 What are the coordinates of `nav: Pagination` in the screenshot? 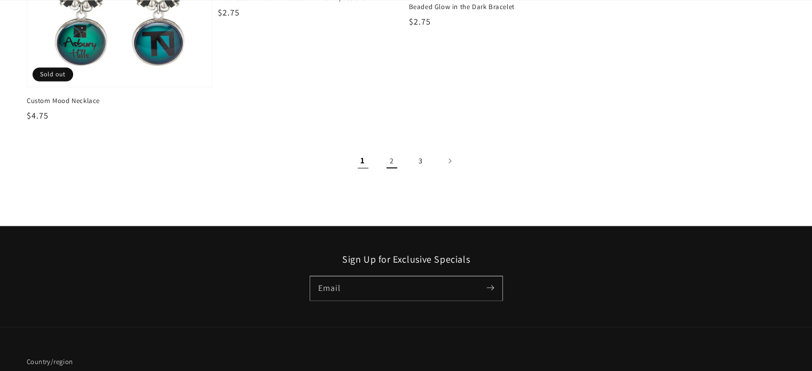 It's located at (406, 161).